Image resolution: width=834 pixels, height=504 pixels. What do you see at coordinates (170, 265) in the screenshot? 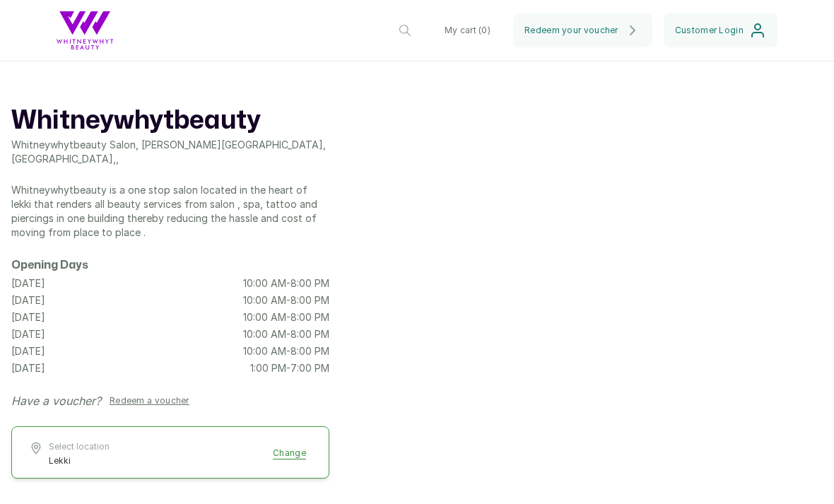
I see `h2: Opening Days` at bounding box center [170, 265].